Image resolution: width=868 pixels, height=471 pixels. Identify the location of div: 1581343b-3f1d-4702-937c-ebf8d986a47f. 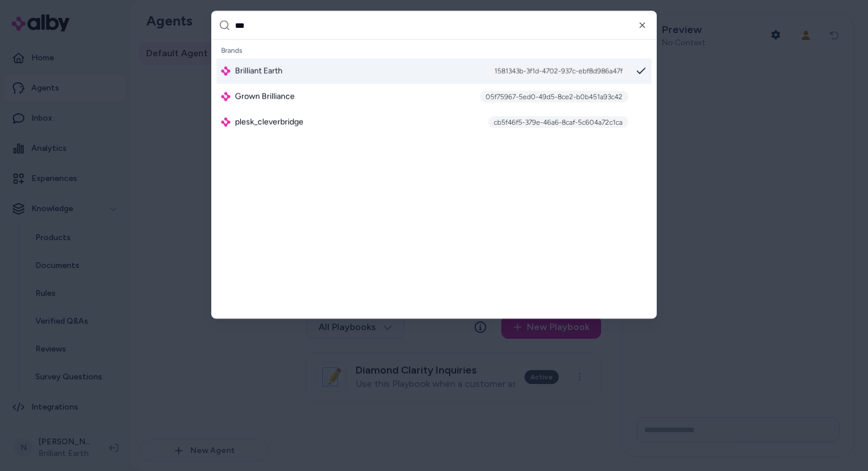
(558, 72).